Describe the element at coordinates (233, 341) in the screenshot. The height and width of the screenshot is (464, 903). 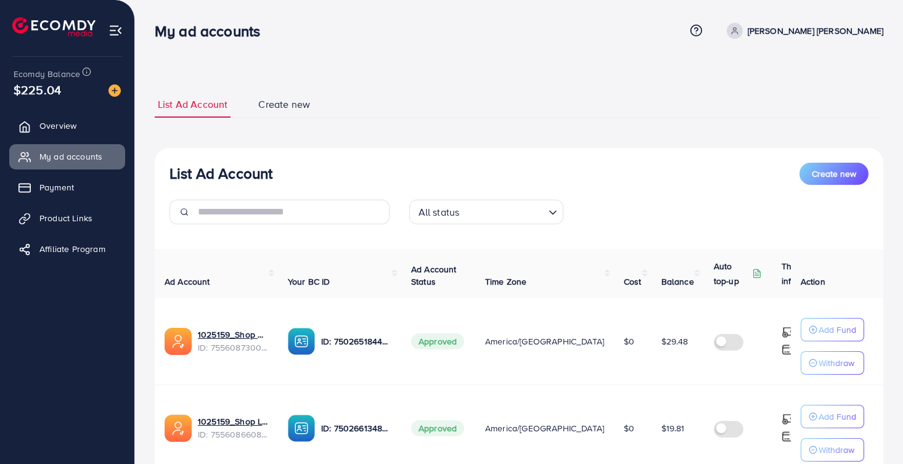
I see `div: <span class='underline'>1025159_Shop Do_1759288692994</span></br>7556087300652941329` at that location.